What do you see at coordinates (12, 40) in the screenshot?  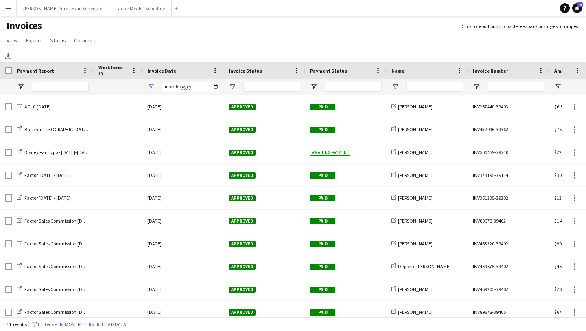 I see `a: View` at bounding box center [12, 40].